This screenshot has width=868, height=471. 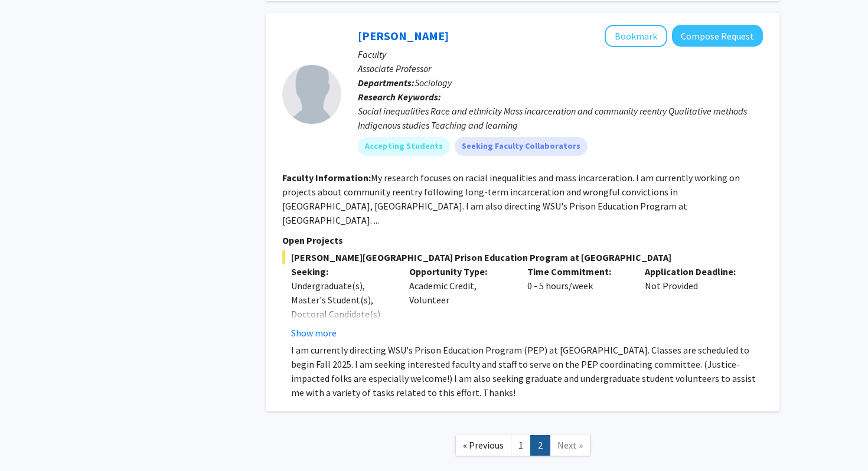 What do you see at coordinates (460, 272) in the screenshot?
I see `p: Opportunity Type:` at bounding box center [460, 272].